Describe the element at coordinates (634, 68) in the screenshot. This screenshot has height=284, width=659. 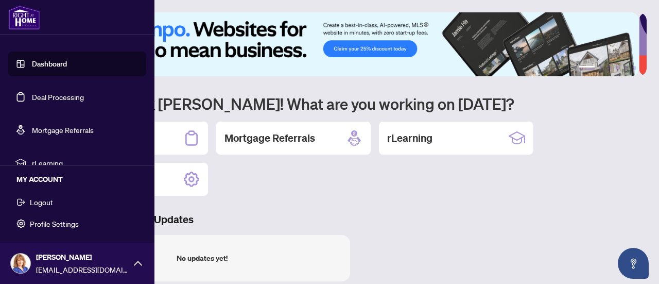
I see `button: 6` at that location.